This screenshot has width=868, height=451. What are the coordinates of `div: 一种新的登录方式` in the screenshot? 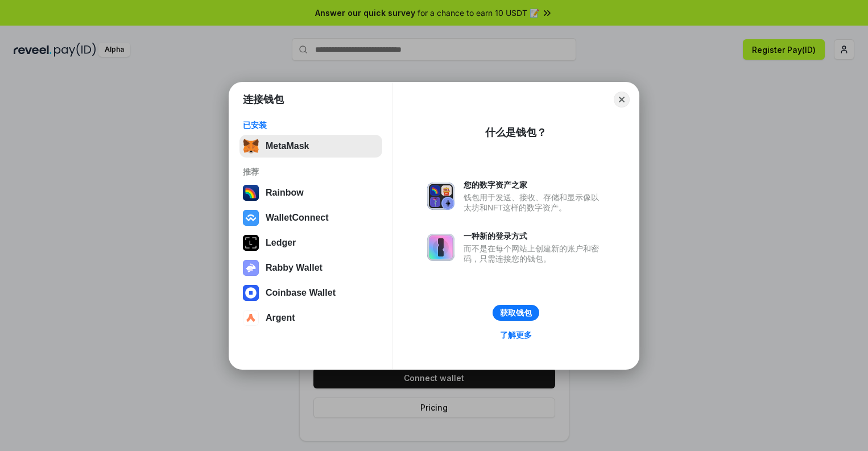 It's located at (534, 236).